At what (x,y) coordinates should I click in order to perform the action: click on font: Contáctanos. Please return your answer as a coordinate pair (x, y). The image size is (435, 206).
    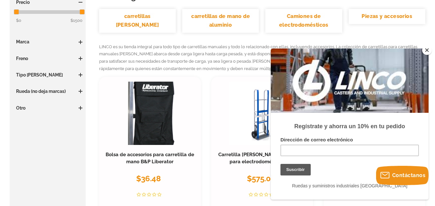
    Looking at the image, I should click on (408, 175).